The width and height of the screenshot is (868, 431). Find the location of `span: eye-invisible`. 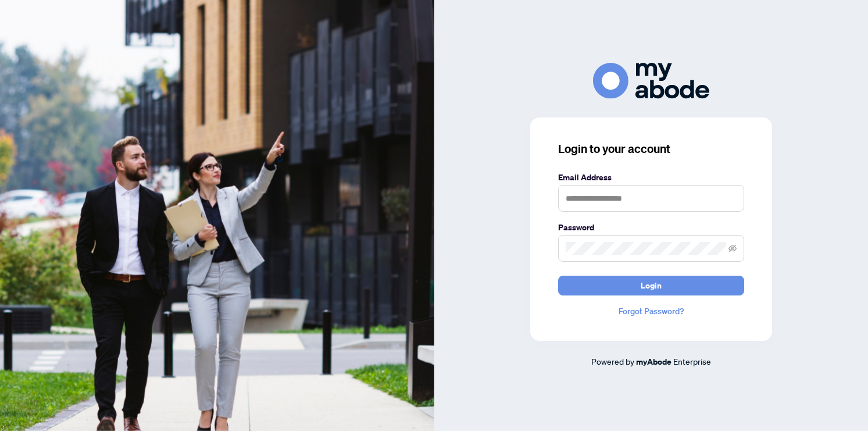

span: eye-invisible is located at coordinates (732, 248).